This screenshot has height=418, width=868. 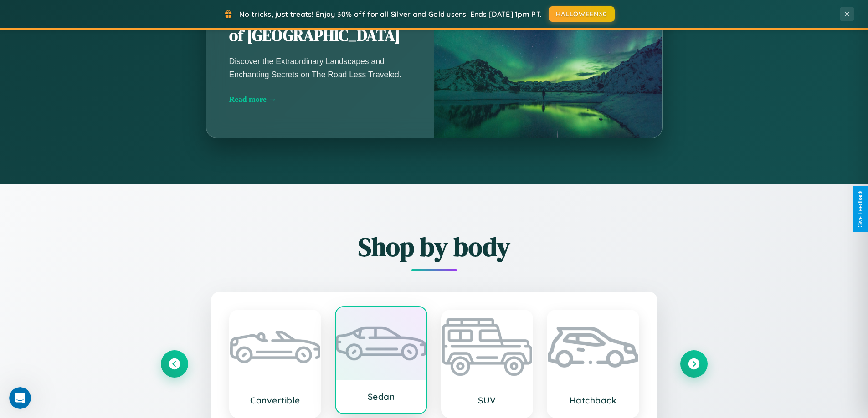 I want to click on h3: Sedan, so click(x=381, y=397).